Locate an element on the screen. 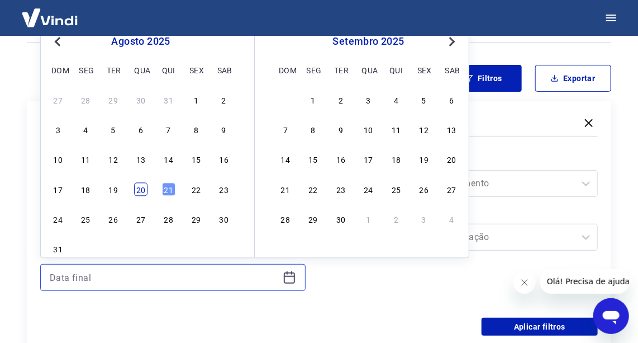  button: Aplicar filtros is located at coordinates (540, 326).